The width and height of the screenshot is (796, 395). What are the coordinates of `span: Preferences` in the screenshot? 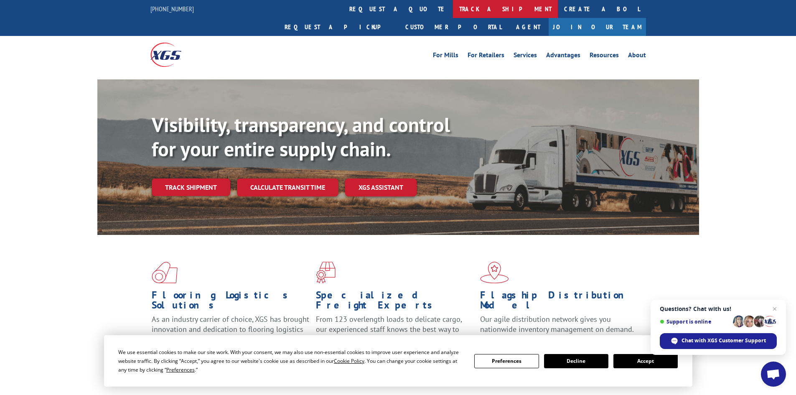 It's located at (180, 369).